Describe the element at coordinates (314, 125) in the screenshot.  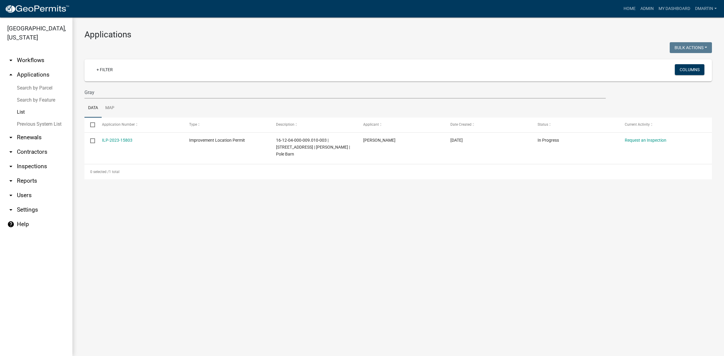
I see `datatable-header-cell: Description` at that location.